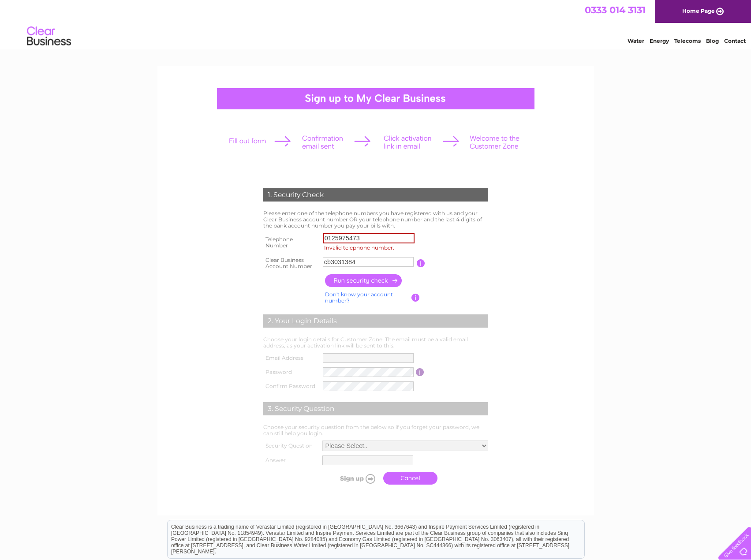 Image resolution: width=751 pixels, height=560 pixels. I want to click on th: Email Address, so click(291, 358).